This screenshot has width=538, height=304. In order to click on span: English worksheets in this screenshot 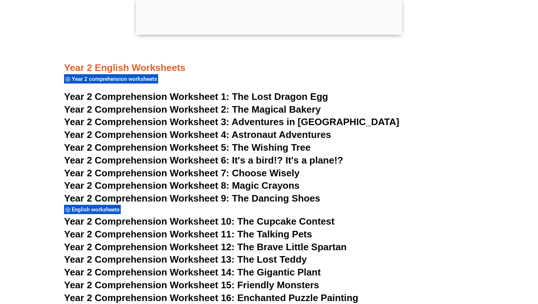, I will do `click(97, 210)`.